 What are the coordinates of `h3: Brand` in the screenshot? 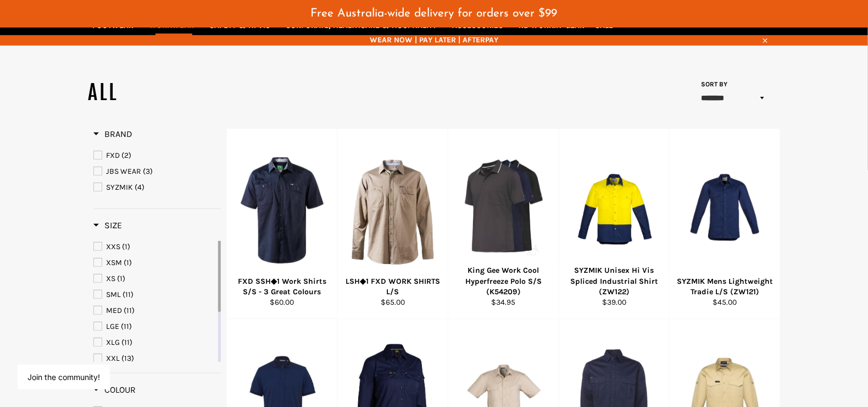 It's located at (113, 134).